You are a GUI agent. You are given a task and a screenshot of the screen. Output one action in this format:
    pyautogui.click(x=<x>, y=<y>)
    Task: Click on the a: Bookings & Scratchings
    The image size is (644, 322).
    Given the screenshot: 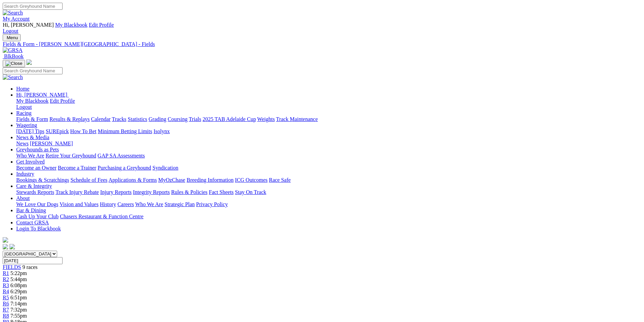 What is the action you would take?
    pyautogui.click(x=42, y=180)
    